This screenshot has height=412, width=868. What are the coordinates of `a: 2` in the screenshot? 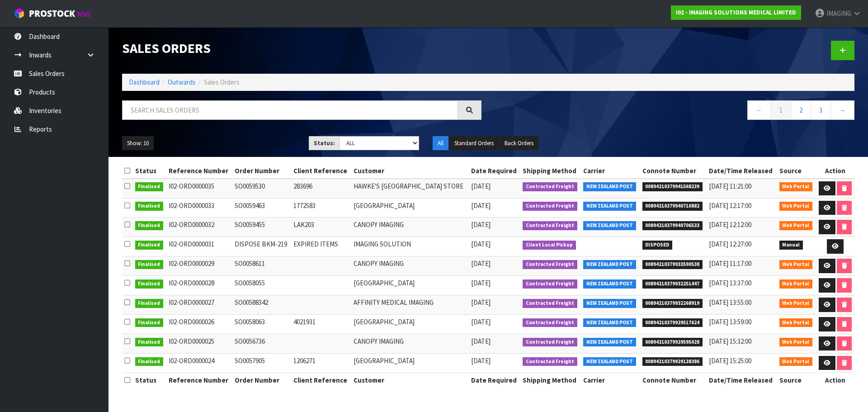 It's located at (801, 110).